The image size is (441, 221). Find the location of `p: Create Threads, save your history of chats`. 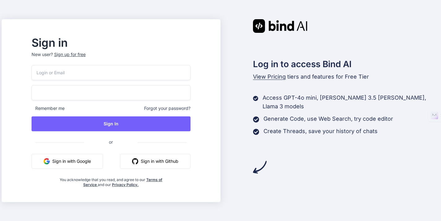

p: Create Threads, save your history of chats is located at coordinates (320, 131).